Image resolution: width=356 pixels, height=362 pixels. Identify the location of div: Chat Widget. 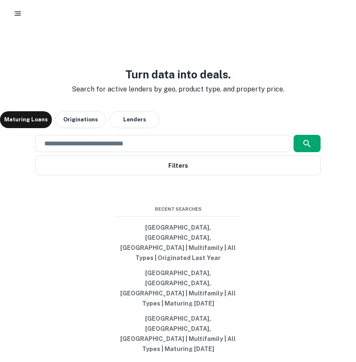
(335, 315).